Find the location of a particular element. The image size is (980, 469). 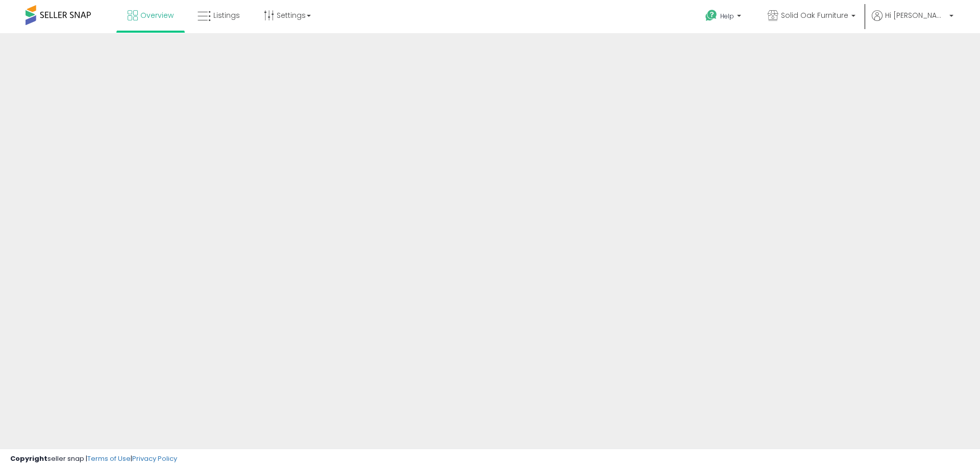

a: Help is located at coordinates (725, 18).